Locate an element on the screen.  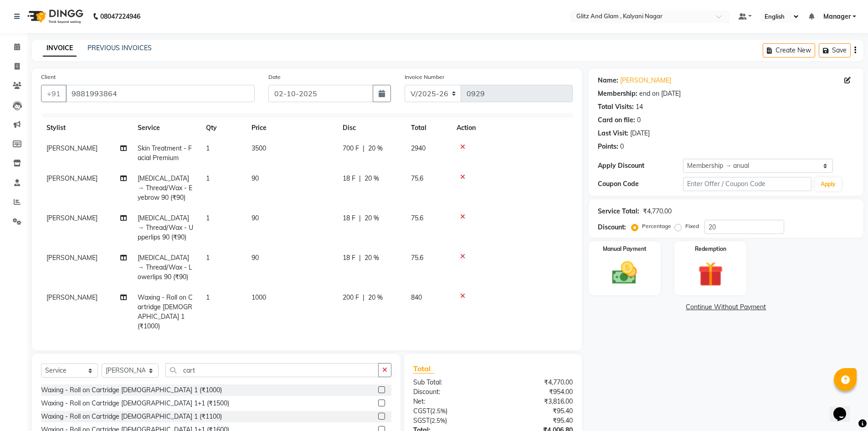
th: Disc is located at coordinates (371, 128).